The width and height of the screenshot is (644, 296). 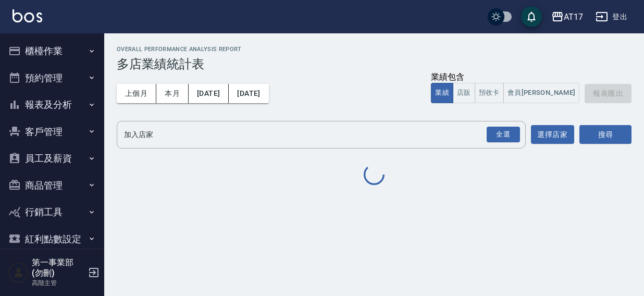 What do you see at coordinates (611, 17) in the screenshot?
I see `button: 登出` at bounding box center [611, 17].